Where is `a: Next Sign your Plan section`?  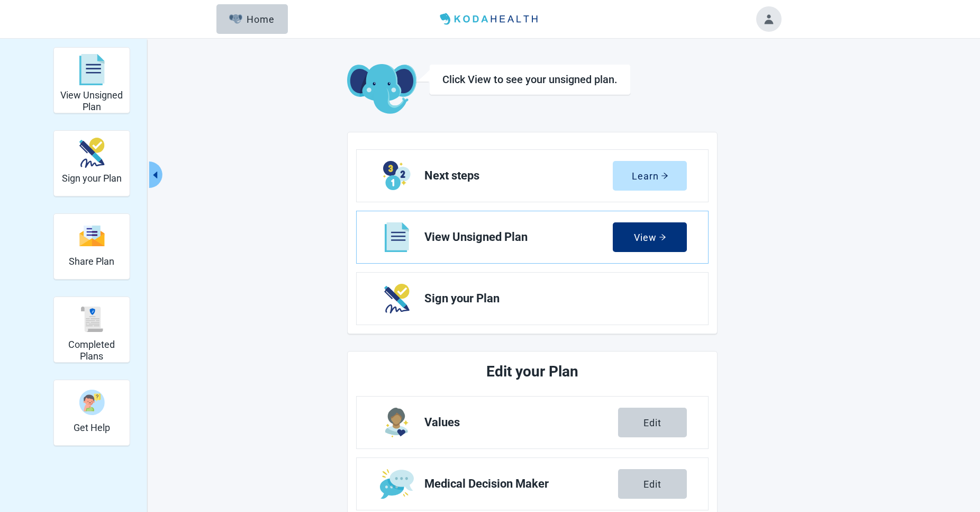
a: Next Sign your Plan section is located at coordinates (532, 298).